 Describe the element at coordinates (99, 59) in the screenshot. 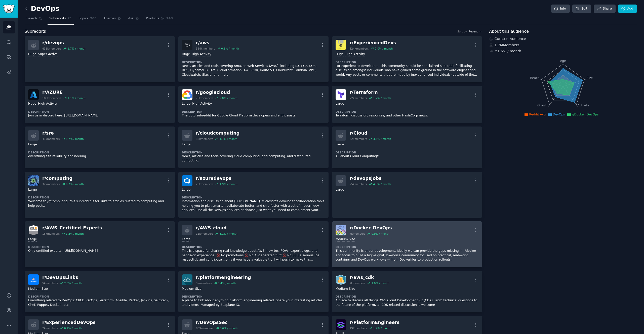

I see `a: r/devops431kmembers1.7% / monthHugeSuper Active` at that location.